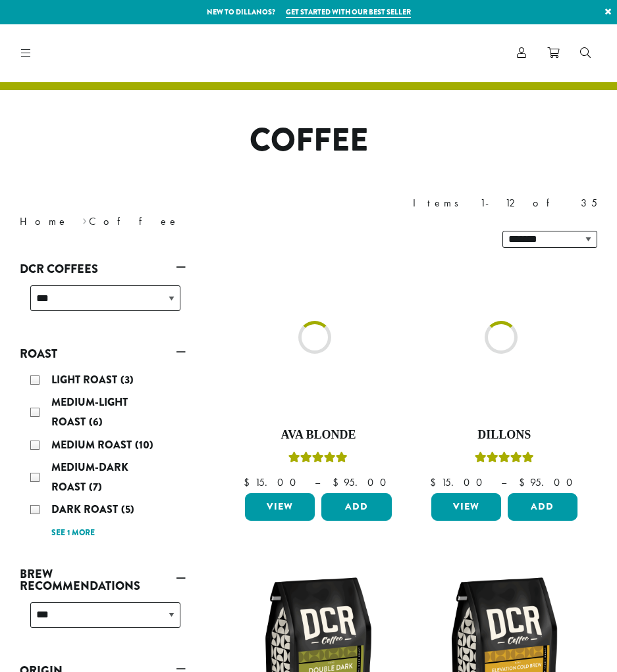  What do you see at coordinates (505, 203) in the screenshot?
I see `div: Items 1-12 of 35` at bounding box center [505, 203].